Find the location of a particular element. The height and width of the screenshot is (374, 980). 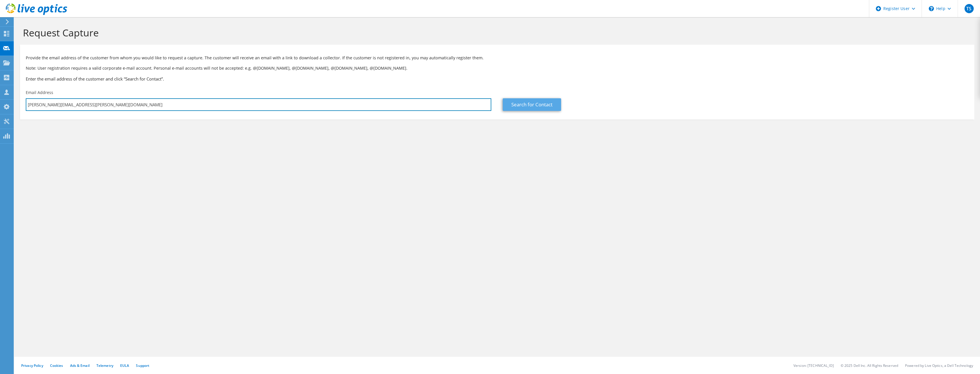

svg: \n is located at coordinates (932, 8).